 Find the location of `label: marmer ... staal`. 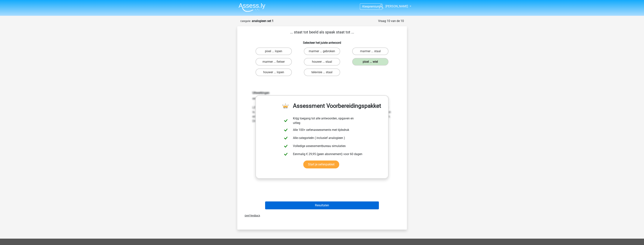

label: marmer ... staal is located at coordinates (370, 51).